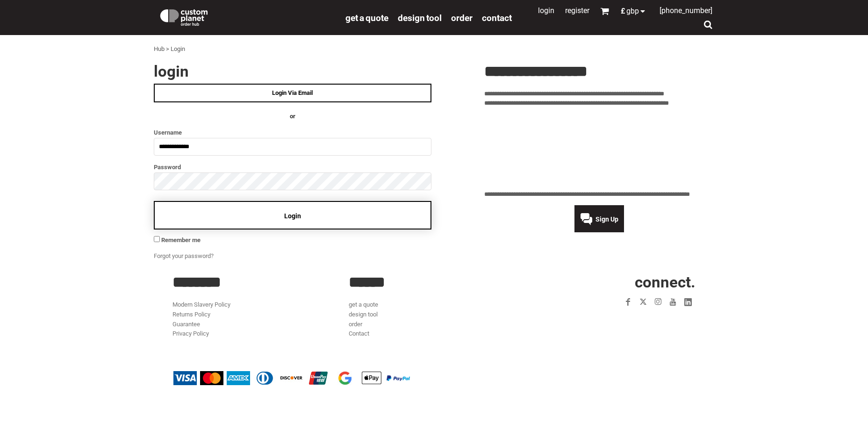 The height and width of the screenshot is (430, 868). I want to click on label: Password, so click(293, 167).